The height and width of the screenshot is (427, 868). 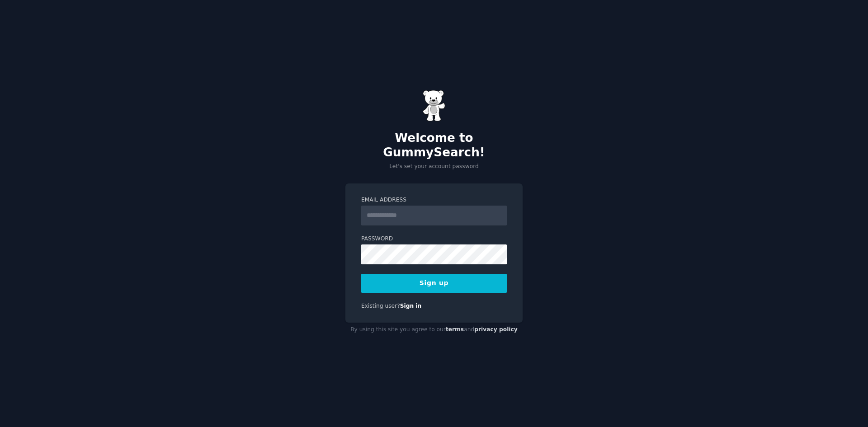 I want to click on p: Let's set your account password, so click(x=434, y=167).